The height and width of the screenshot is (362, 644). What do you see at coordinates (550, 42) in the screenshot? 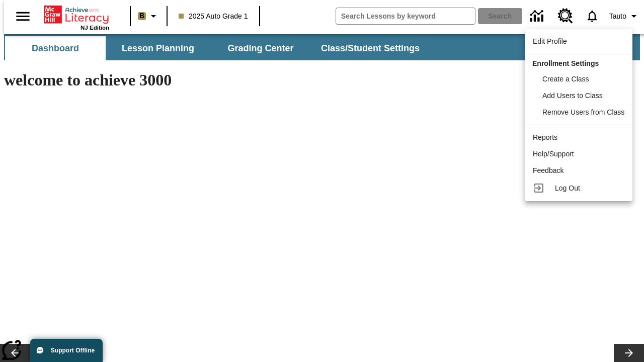
I see `span: Edit Profile` at bounding box center [550, 42].